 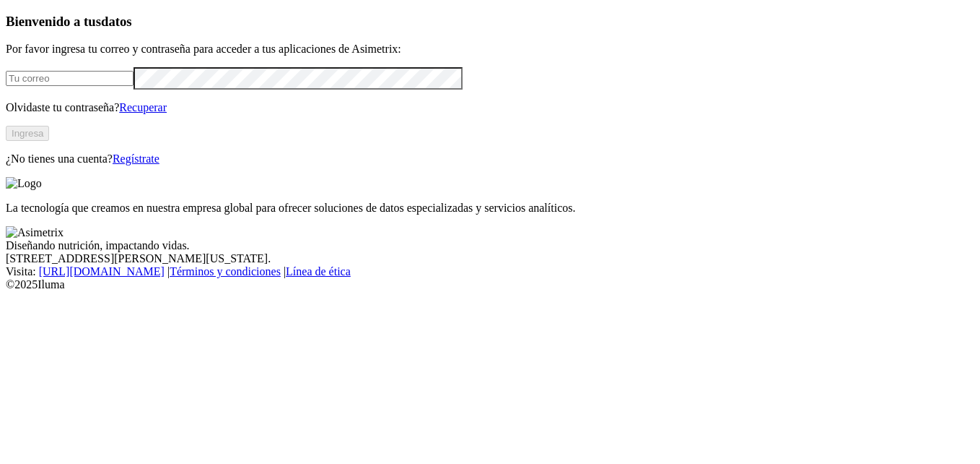 What do you see at coordinates (490, 21) in the screenshot?
I see `h3: Bienvenido a tus` at bounding box center [490, 21].